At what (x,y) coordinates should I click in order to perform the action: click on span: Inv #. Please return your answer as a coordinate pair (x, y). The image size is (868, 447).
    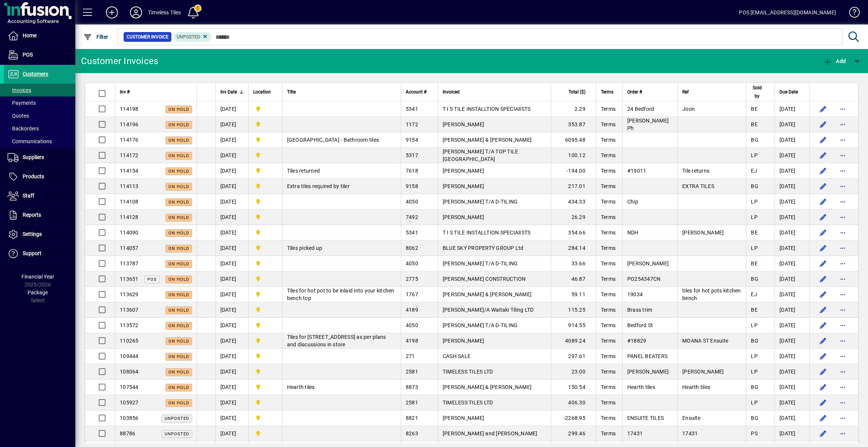
    Looking at the image, I should click on (124, 92).